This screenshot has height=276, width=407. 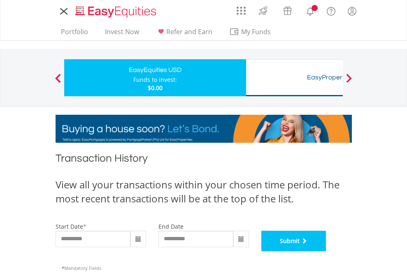 What do you see at coordinates (204, 160) in the screenshot?
I see `h1: Transaction History` at bounding box center [204, 160].